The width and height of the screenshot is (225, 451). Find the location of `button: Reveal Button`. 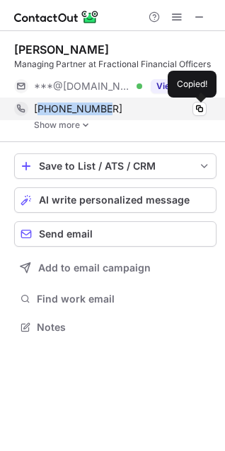

button: Reveal Button is located at coordinates (178, 86).